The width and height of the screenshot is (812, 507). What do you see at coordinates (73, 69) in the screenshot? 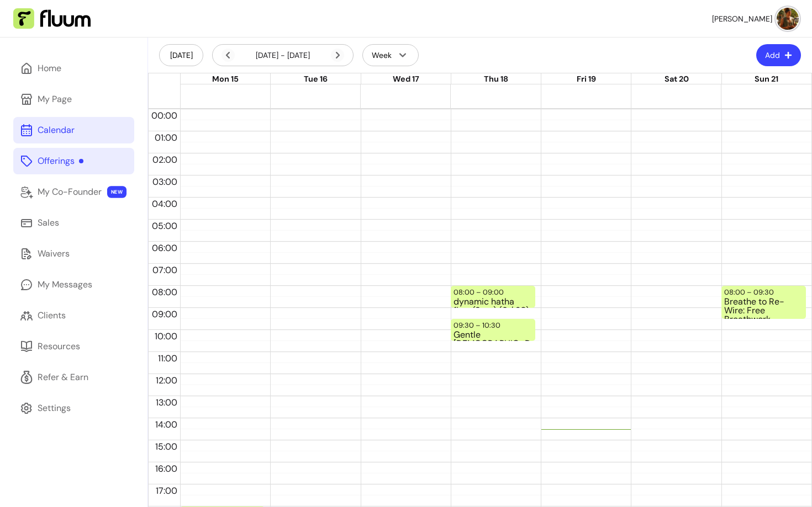
I see `a: Home` at bounding box center [73, 69].